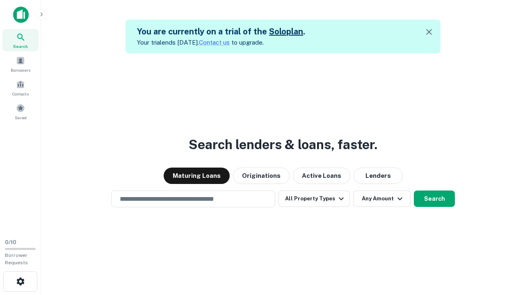 Image resolution: width=525 pixels, height=295 pixels. What do you see at coordinates (322, 176) in the screenshot?
I see `button: Active Loans` at bounding box center [322, 176].